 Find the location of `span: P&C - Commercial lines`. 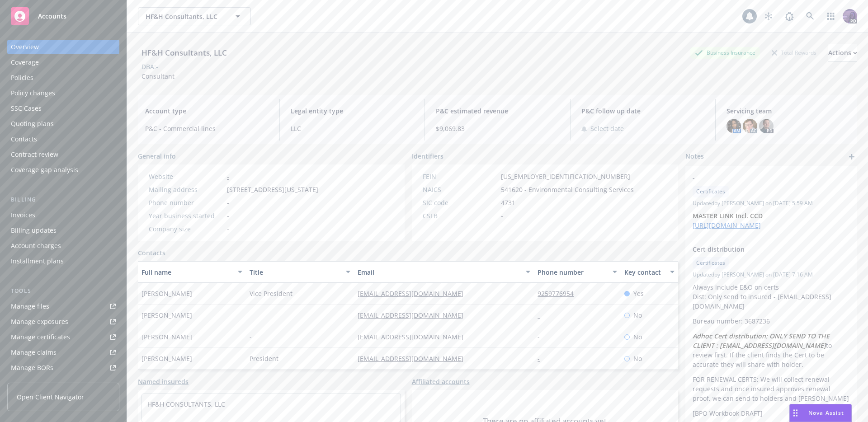

span: P&C - Commercial lines is located at coordinates (207, 128).